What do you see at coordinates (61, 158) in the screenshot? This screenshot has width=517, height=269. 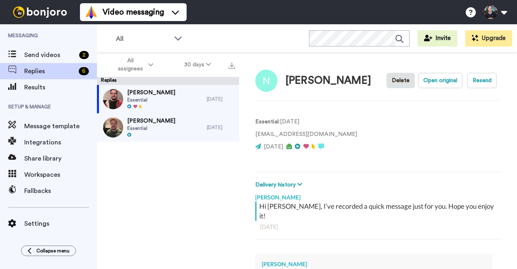 I see `span: Share library` at bounding box center [61, 158].